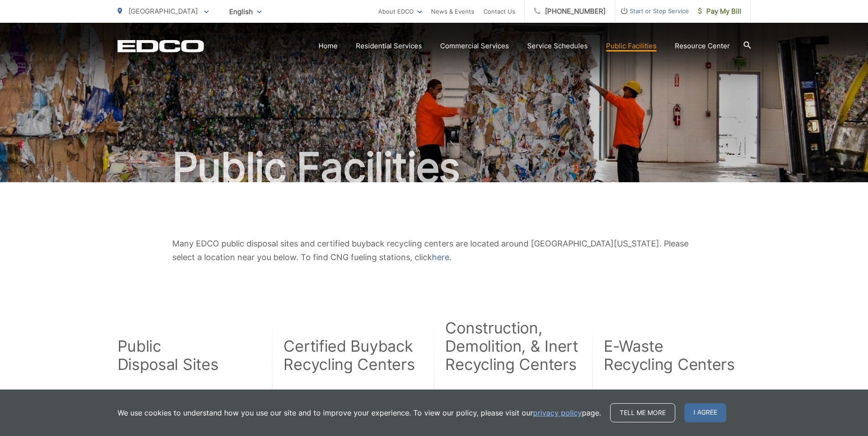 The height and width of the screenshot is (436, 868). Describe the element at coordinates (161, 46) in the screenshot. I see `a: EDCD logo. Return to the homepage.` at that location.